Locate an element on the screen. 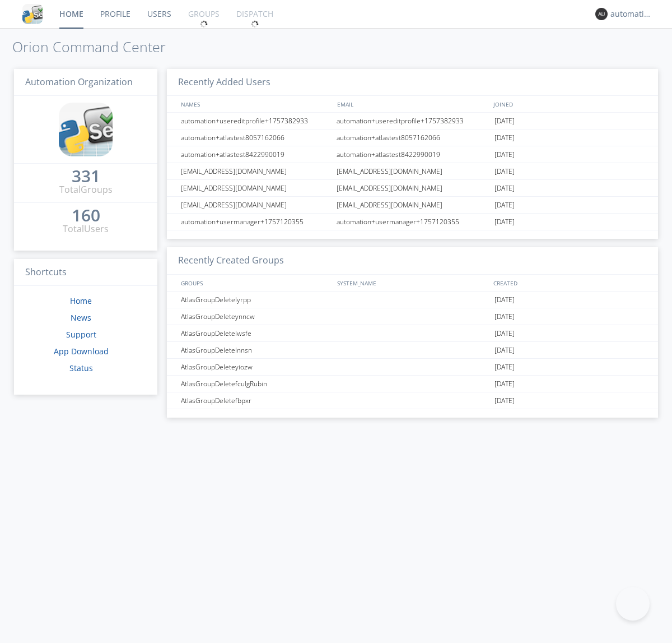  div: AtlasGroupDeleteynncw is located at coordinates (255, 316).